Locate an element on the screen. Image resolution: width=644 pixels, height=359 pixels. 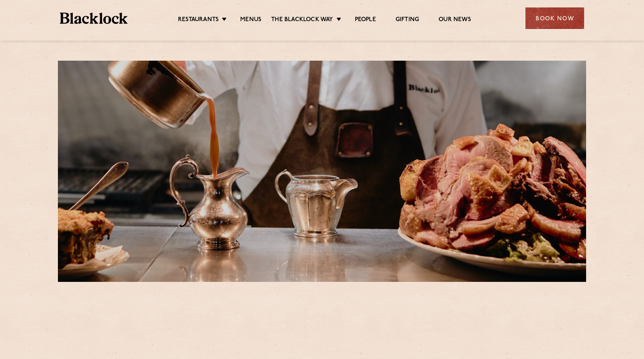
a: Gifting is located at coordinates (407, 21).